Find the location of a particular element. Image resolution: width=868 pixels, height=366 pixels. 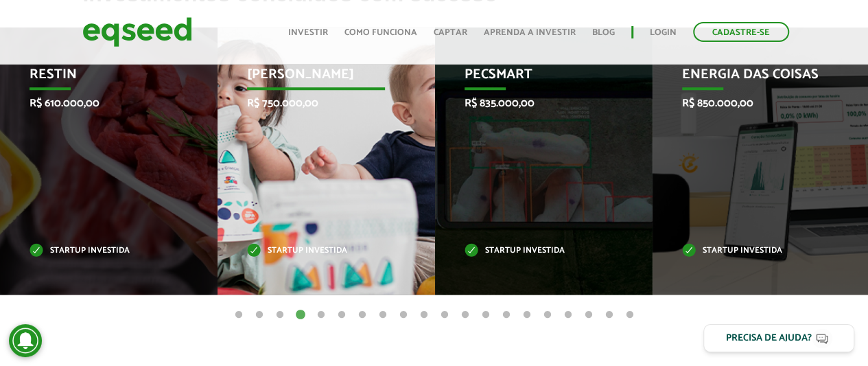

button: 20 of 20 is located at coordinates (630, 315).